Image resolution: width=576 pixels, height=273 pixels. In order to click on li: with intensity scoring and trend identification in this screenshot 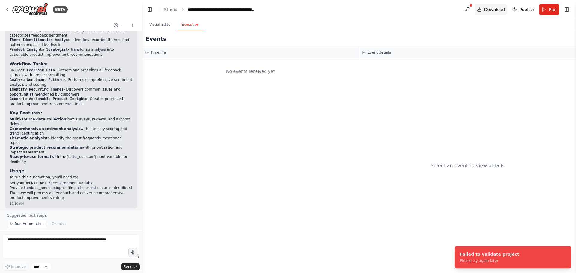, I will do `click(71, 131)`.